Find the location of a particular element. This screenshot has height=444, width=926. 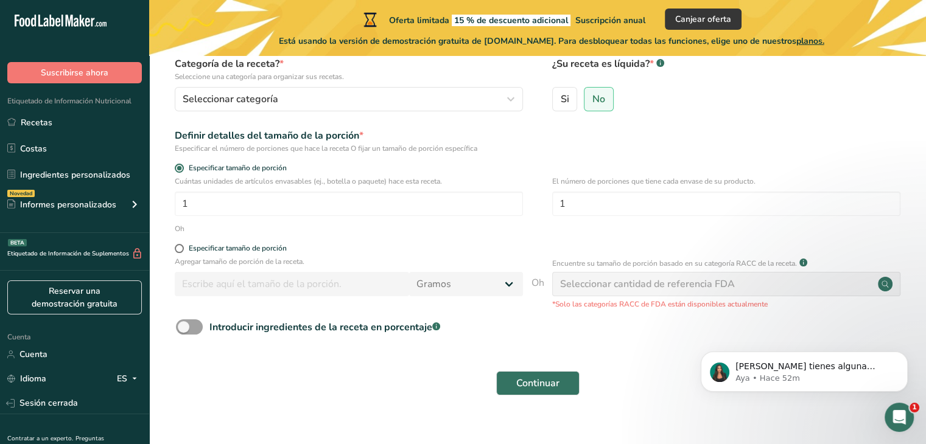

font: Sesión cerrada is located at coordinates (49, 403).